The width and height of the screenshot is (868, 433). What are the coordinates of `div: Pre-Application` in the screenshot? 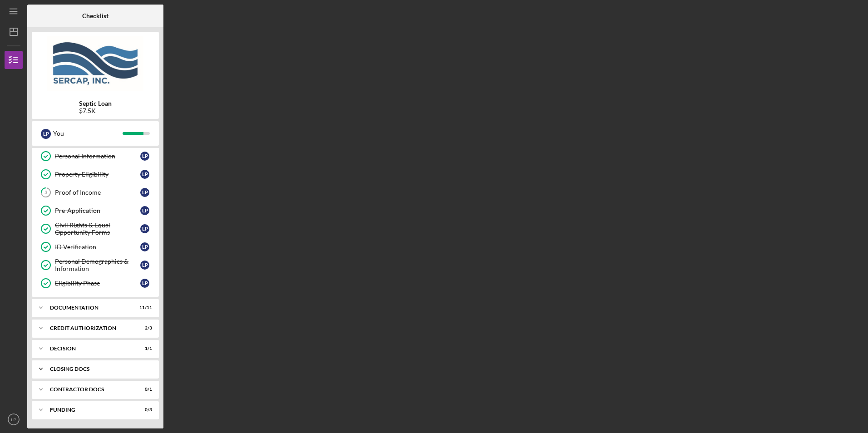 It's located at (98, 211).